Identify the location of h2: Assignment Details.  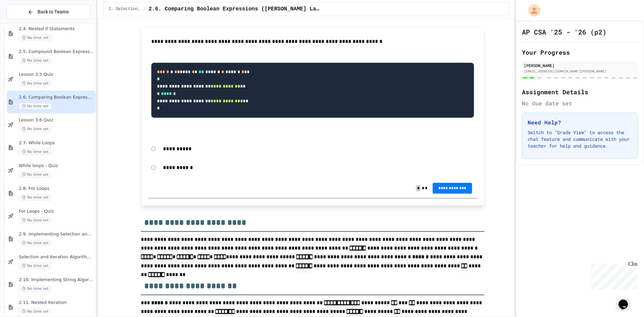
(580, 92).